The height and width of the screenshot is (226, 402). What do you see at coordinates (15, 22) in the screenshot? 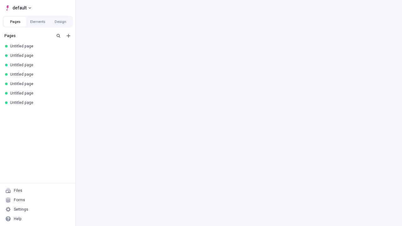
I see `button: Pages` at bounding box center [15, 22].